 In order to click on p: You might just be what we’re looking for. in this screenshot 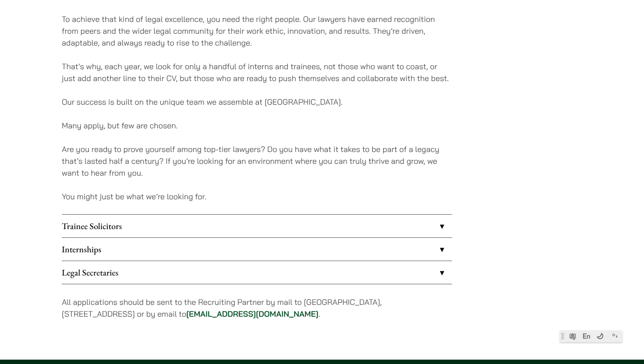, I will do `click(257, 196)`.